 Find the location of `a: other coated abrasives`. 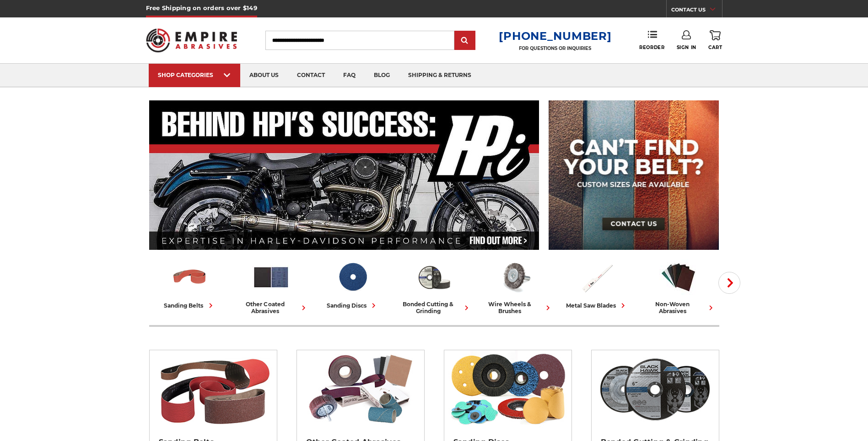

a: other coated abrasives is located at coordinates (272, 286).